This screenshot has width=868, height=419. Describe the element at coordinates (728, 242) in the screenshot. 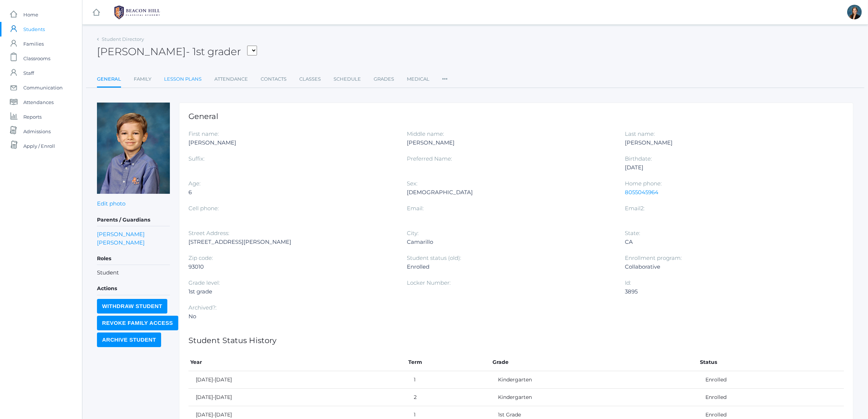

I see `div: CA` at that location.